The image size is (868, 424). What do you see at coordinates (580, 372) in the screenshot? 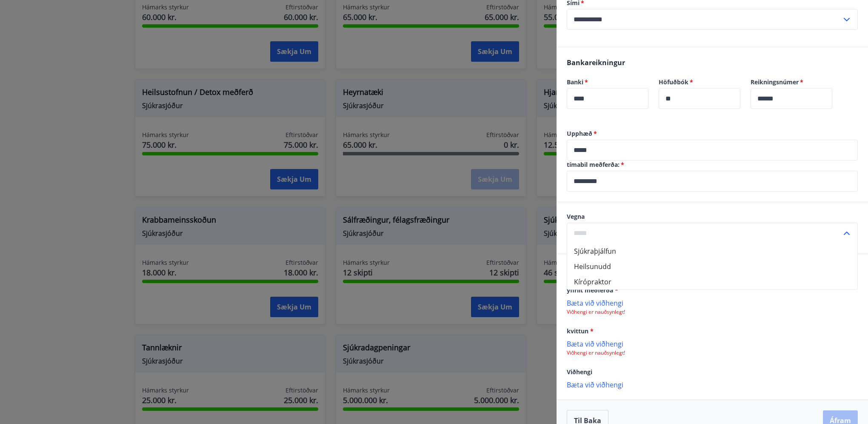
I see `span: Viðhengi` at bounding box center [580, 372].